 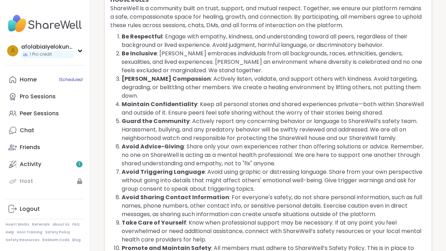 I want to click on b: Be Respectful, so click(x=142, y=36).